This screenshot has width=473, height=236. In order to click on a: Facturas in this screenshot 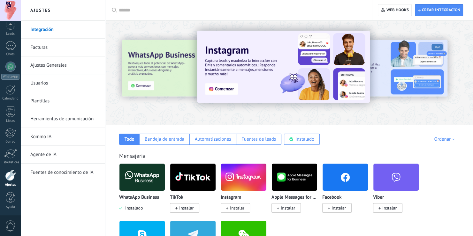, I will do `click(64, 48)`.